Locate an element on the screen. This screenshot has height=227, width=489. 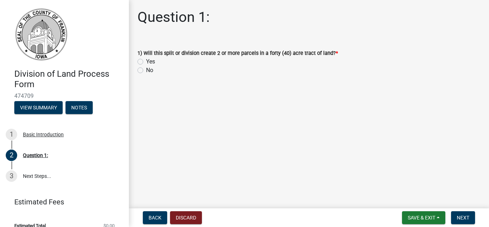
button: Discard is located at coordinates (186, 217).